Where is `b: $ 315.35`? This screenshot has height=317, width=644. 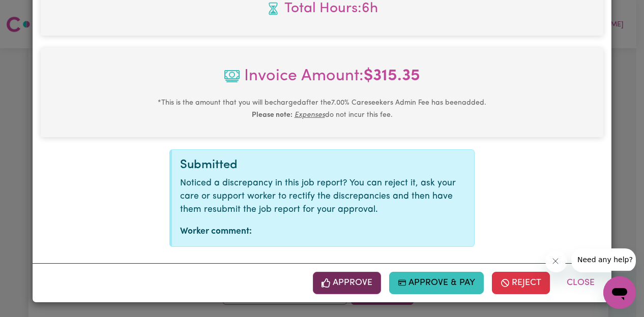 b: $ 315.35 is located at coordinates (391, 76).